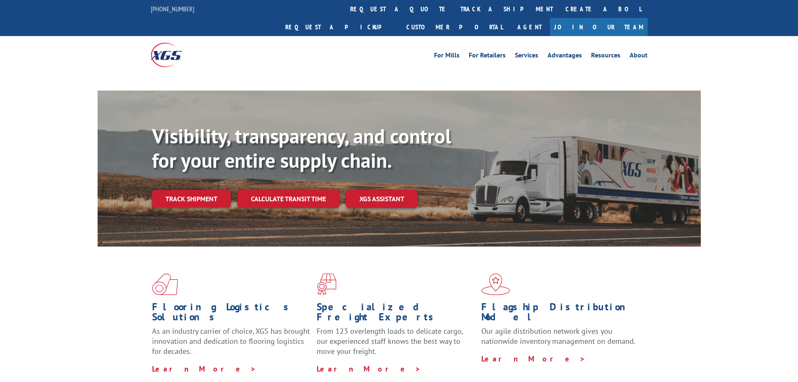  I want to click on h1: Flagship Distribution Model, so click(561, 314).